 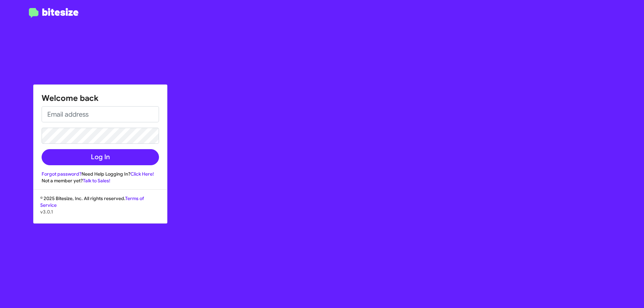 I want to click on div: Need Help Logging In?, so click(x=100, y=174).